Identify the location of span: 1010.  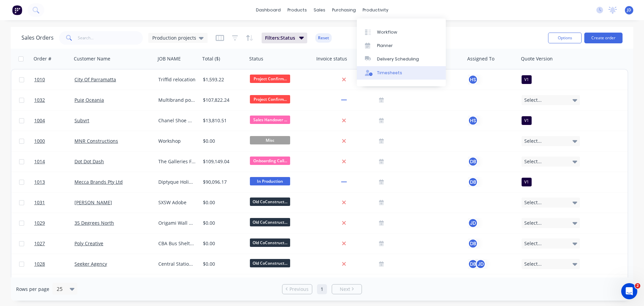
(40, 80).